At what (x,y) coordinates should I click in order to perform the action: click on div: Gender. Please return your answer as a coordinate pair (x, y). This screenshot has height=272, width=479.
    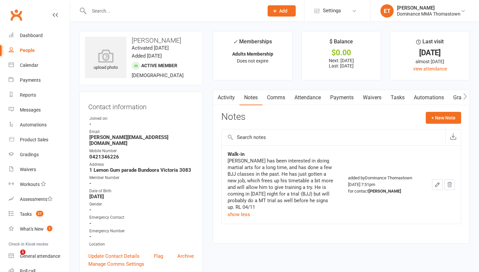
    Looking at the image, I should click on (142, 204).